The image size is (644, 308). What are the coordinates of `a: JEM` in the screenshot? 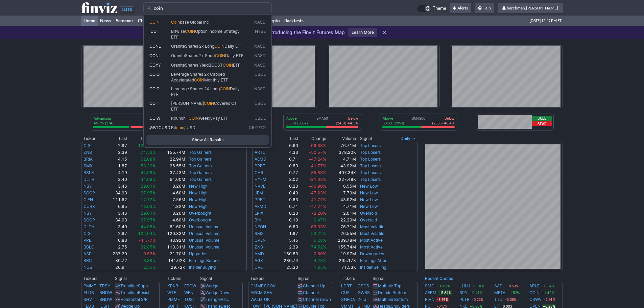 It's located at (259, 193).